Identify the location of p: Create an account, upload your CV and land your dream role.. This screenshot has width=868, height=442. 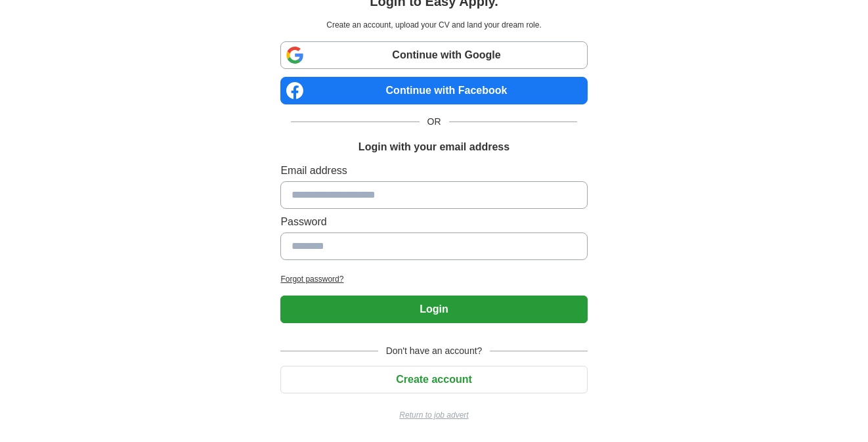
(433, 25).